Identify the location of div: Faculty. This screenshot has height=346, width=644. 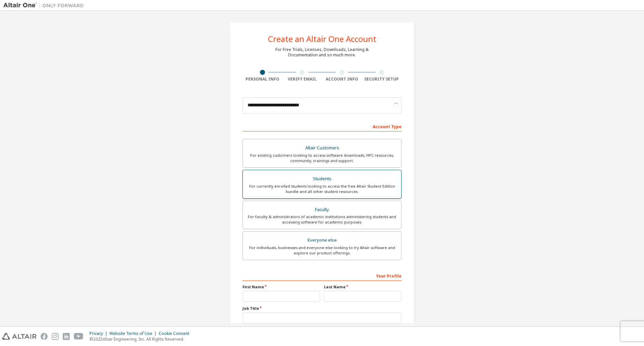
(322, 210).